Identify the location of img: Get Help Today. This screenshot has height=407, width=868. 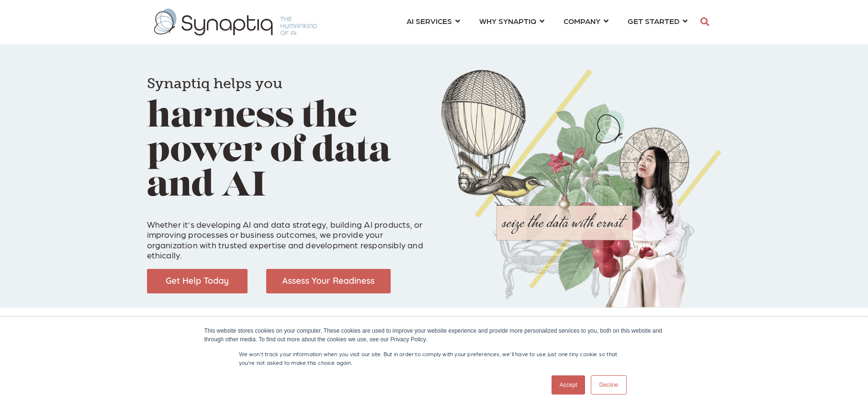
(197, 280).